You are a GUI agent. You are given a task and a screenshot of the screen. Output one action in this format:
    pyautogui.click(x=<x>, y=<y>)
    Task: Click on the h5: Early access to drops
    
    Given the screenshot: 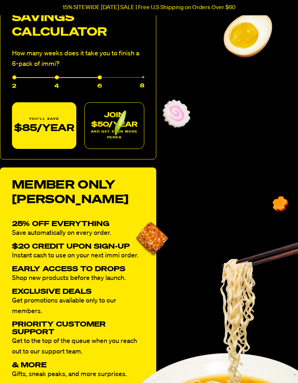 What is the action you would take?
    pyautogui.click(x=78, y=267)
    